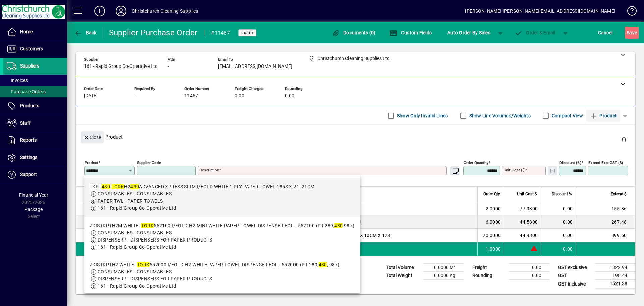  I want to click on td: 0.0000 M³, so click(444, 268).